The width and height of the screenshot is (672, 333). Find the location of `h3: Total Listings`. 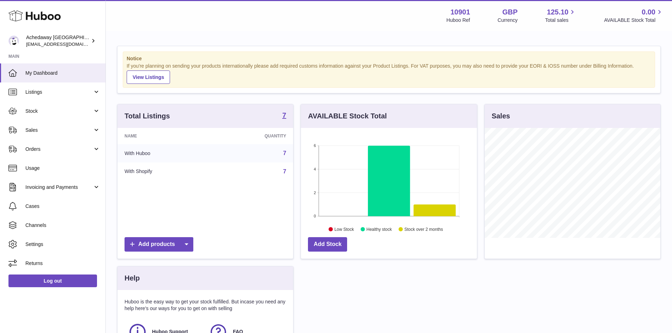

h3: Total Listings is located at coordinates (147, 116).